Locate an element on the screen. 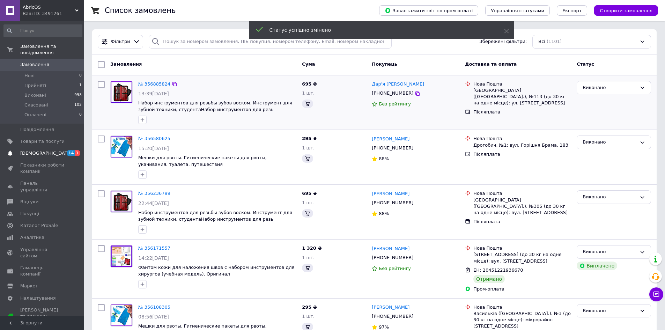 The height and width of the screenshot is (330, 665). span: Фільтри is located at coordinates (120, 42).